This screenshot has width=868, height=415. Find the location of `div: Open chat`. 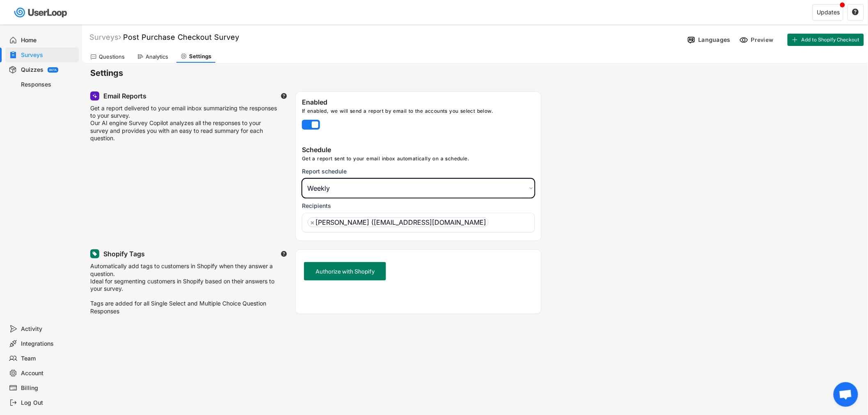

div: Open chat is located at coordinates (846, 395).